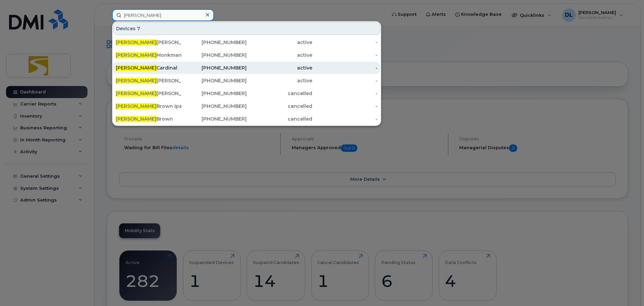  What do you see at coordinates (148, 119) in the screenshot?
I see `div: Brown` at bounding box center [148, 119].